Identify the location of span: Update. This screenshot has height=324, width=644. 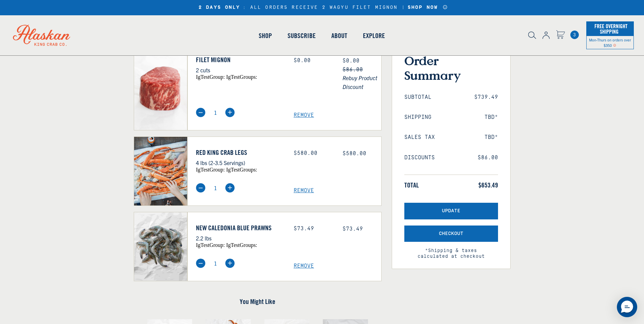
(451, 210).